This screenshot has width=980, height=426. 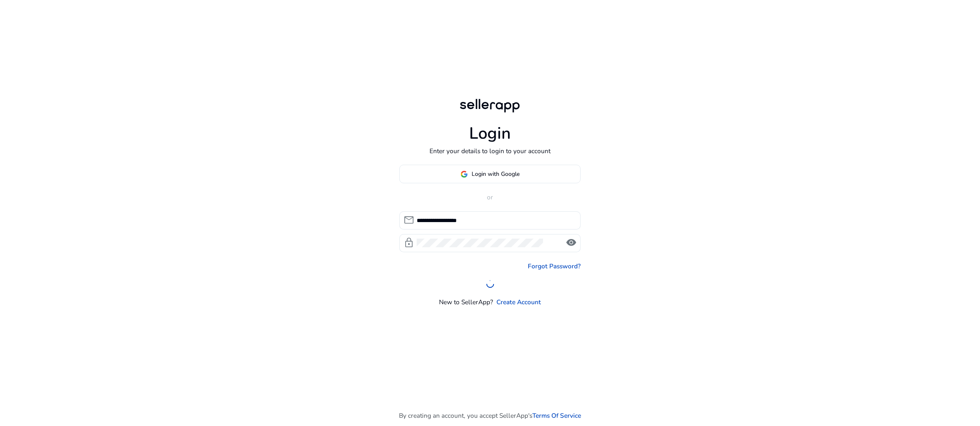 What do you see at coordinates (519, 302) in the screenshot?
I see `a: Create Account` at bounding box center [519, 302].